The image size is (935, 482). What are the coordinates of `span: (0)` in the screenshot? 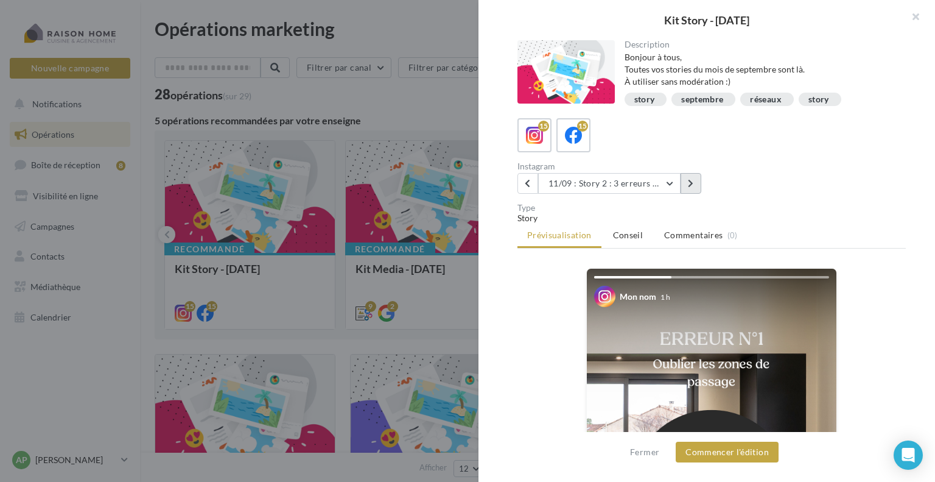 It's located at (732, 235).